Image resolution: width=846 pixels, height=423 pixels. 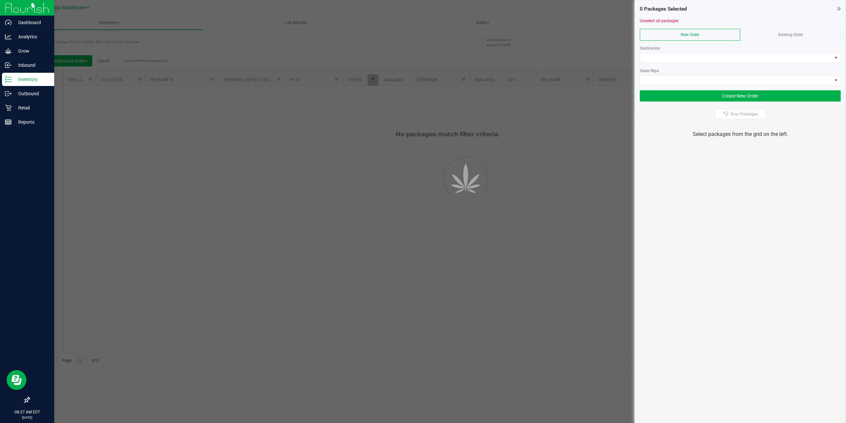 What do you see at coordinates (744, 114) in the screenshot?
I see `span: Scan Packages` at bounding box center [744, 114].